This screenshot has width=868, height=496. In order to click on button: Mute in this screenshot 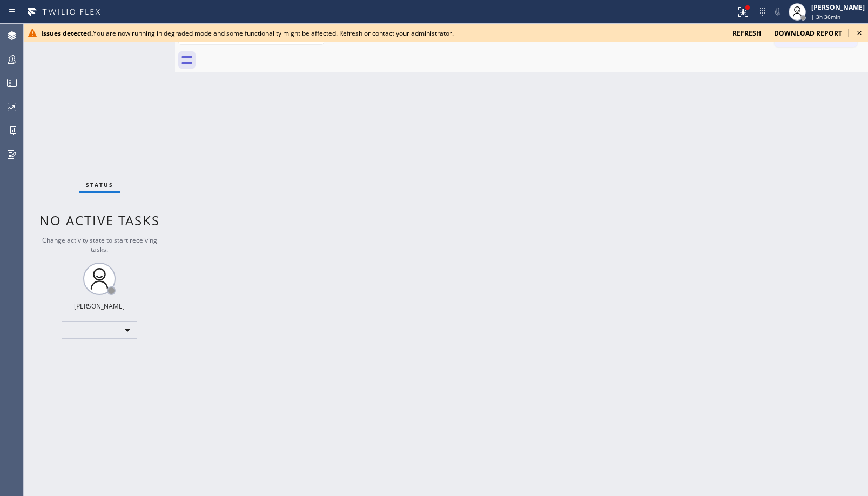, I will do `click(778, 12)`.